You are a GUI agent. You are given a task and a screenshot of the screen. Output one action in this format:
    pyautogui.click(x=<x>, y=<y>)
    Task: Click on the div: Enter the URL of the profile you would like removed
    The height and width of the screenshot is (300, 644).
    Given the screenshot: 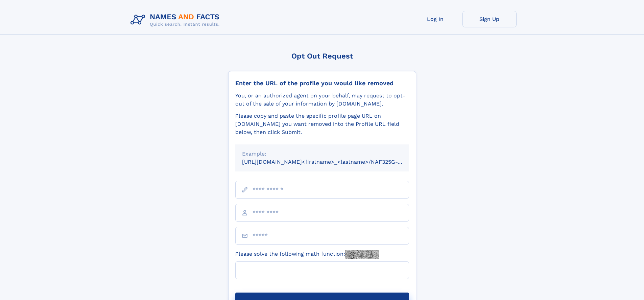 What is the action you would take?
    pyautogui.click(x=322, y=83)
    